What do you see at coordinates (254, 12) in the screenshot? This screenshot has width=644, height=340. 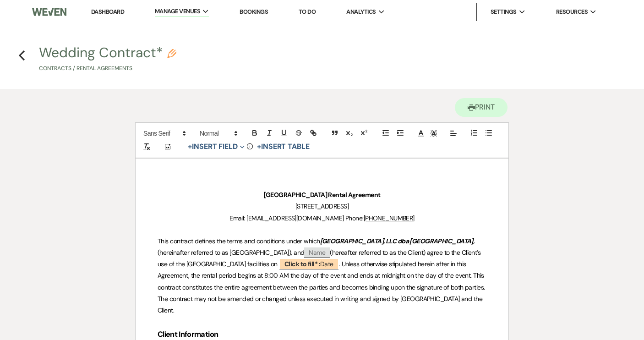 I see `a: Bookings` at bounding box center [254, 12].